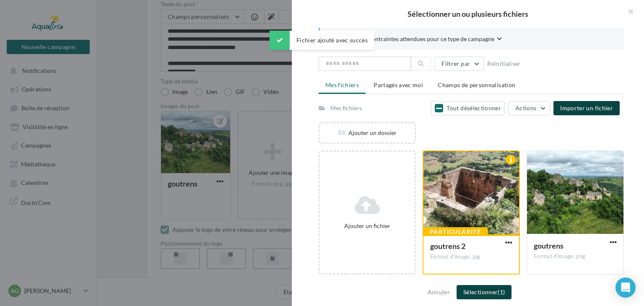 The width and height of the screenshot is (644, 306). Describe the element at coordinates (471, 257) in the screenshot. I see `div: Format d'image: jpg` at that location.